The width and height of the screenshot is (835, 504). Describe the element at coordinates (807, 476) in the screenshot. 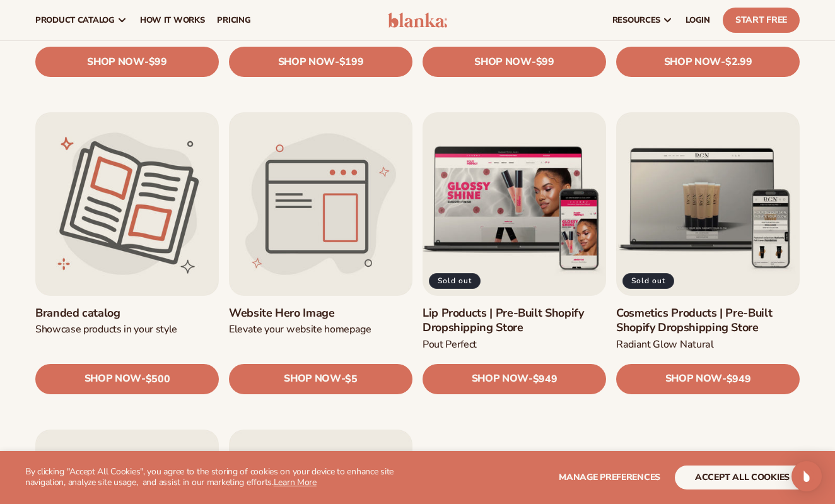

I see `div: Open Intercom Messenger` at that location.